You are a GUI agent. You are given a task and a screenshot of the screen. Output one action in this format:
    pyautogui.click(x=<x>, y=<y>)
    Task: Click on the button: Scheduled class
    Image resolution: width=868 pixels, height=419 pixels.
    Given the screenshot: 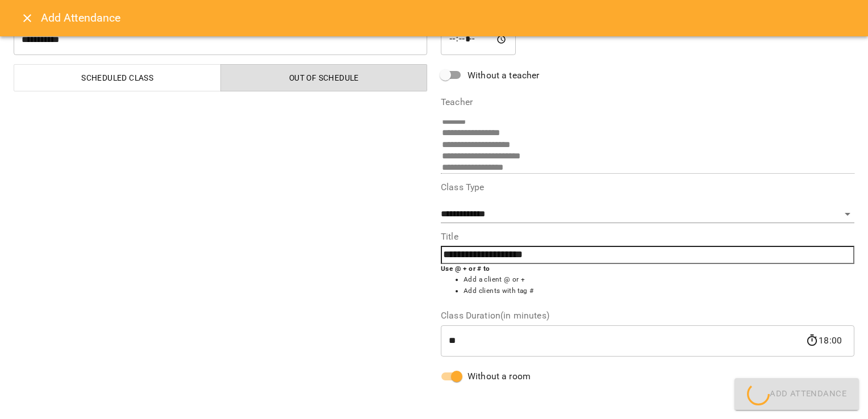 What is the action you would take?
    pyautogui.click(x=117, y=78)
    